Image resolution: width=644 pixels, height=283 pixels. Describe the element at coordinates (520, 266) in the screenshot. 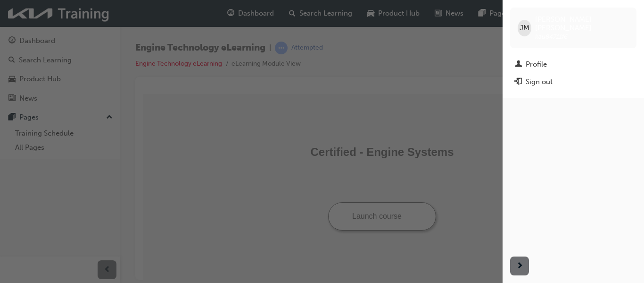

I see `span: next-icon` at that location.